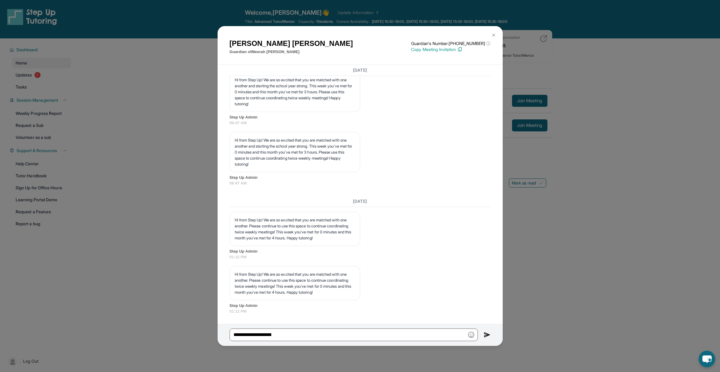 This screenshot has height=372, width=720. Describe the element at coordinates (487, 335) in the screenshot. I see `img: Send icon` at that location.